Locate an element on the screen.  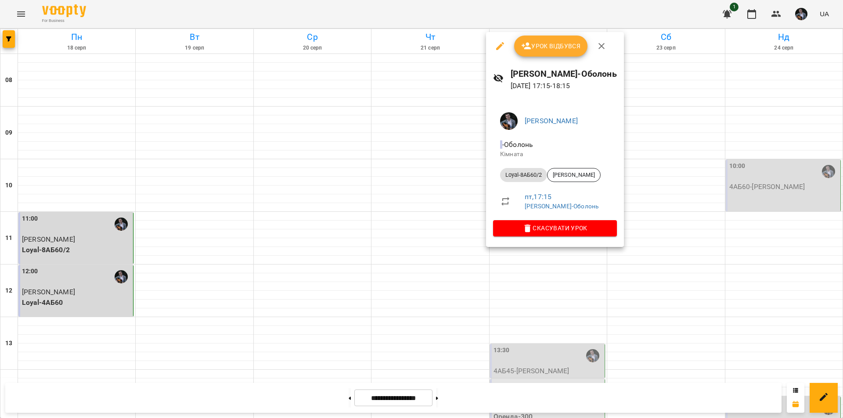
span: Урок відбувся is located at coordinates (551, 46).